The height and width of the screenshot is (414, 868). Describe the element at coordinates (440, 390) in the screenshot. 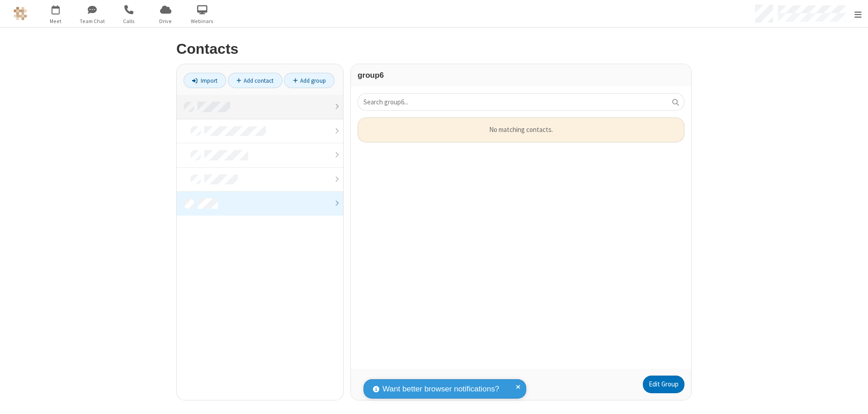

I see `span: Want better browser notifications?` at that location.